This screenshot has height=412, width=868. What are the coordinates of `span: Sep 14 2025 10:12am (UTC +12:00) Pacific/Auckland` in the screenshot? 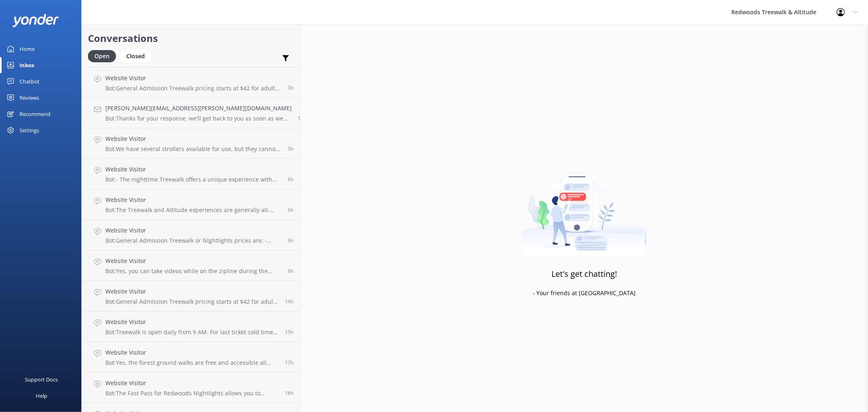 It's located at (291, 149).